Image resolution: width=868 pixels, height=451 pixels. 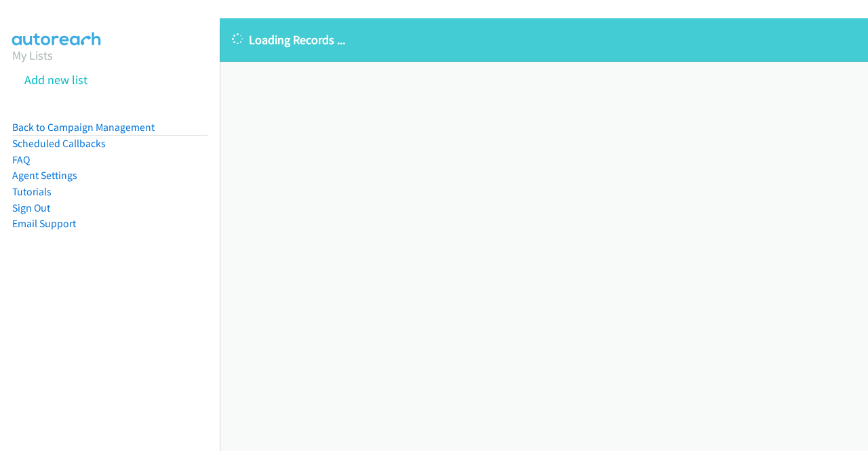 What do you see at coordinates (21, 160) in the screenshot?
I see `a: FAQ` at bounding box center [21, 160].